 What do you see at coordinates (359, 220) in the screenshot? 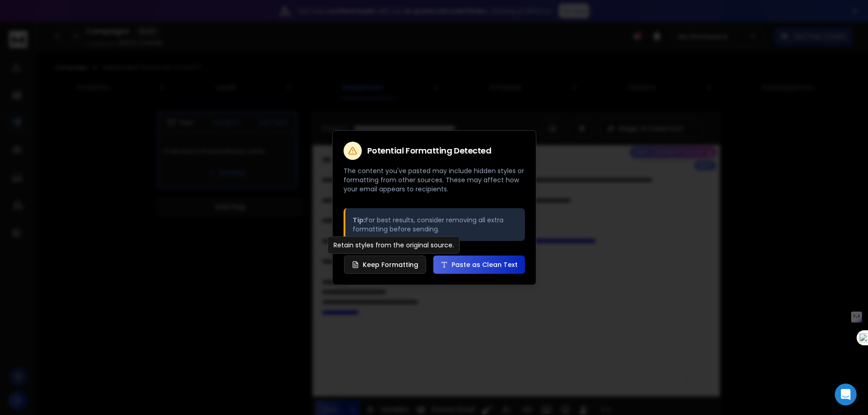
I see `strong: Tip:` at bounding box center [359, 220].